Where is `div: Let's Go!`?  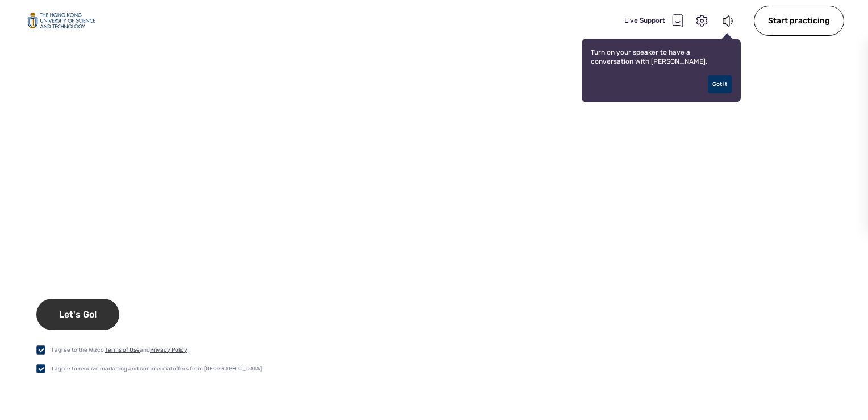
div: Let's Go! is located at coordinates (78, 314).